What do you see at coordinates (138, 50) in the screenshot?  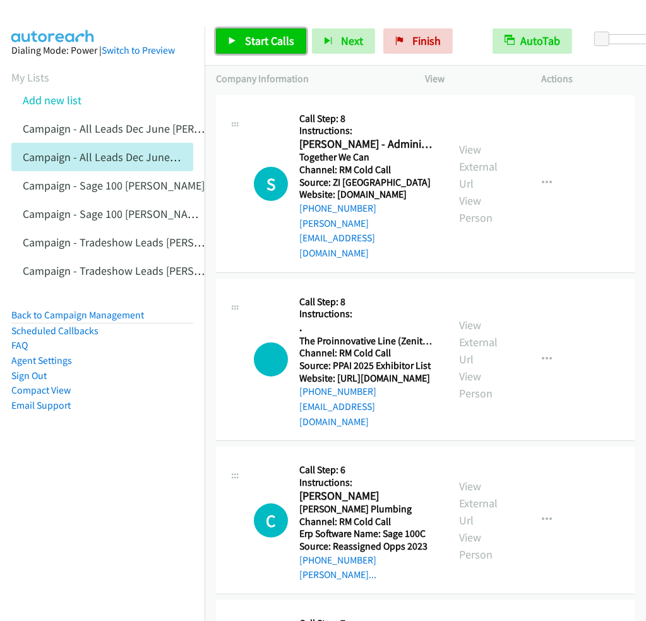 I see `a: Switch to Preview` at bounding box center [138, 50].